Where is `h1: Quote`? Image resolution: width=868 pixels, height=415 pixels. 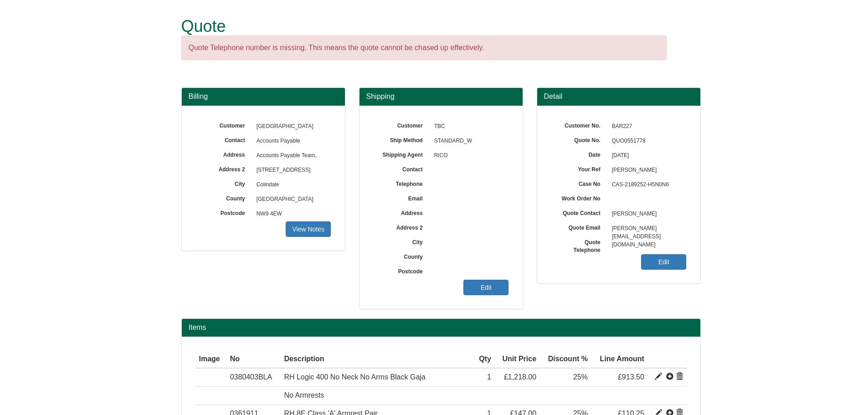
h1: Quote is located at coordinates (424, 26).